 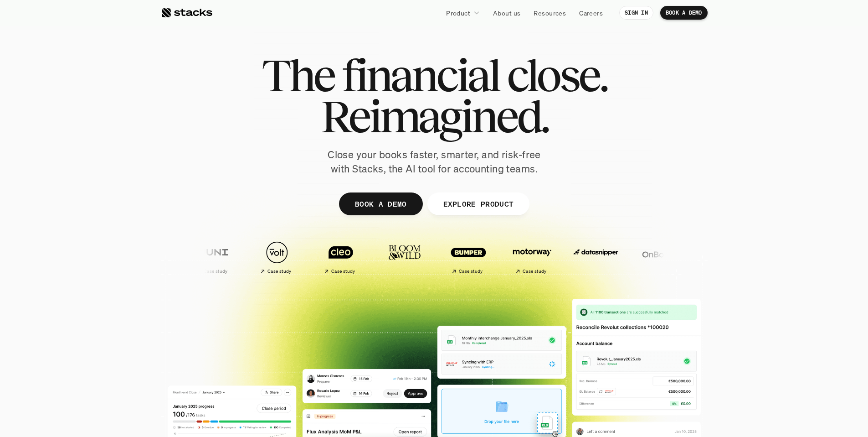 What do you see at coordinates (458, 13) in the screenshot?
I see `p: Product` at bounding box center [458, 13].